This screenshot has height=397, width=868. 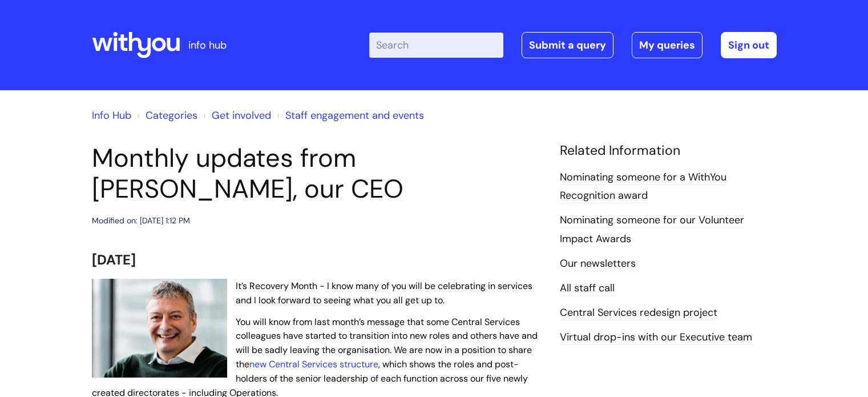 I want to click on a: Staff engagement and events, so click(x=354, y=115).